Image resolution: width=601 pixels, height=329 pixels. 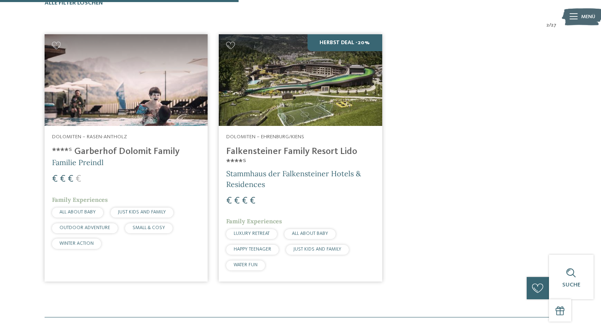 What do you see at coordinates (246, 265) in the screenshot?
I see `span: WATER FUN` at bounding box center [246, 265].